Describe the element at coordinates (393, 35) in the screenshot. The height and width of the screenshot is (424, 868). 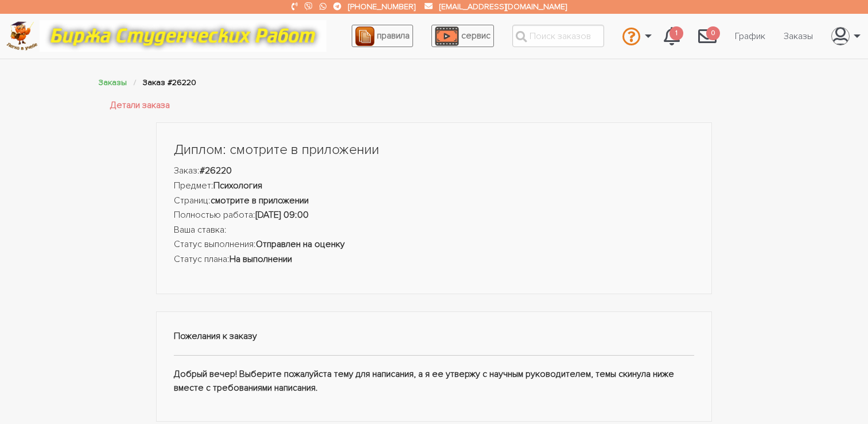
I see `span: правила` at that location.